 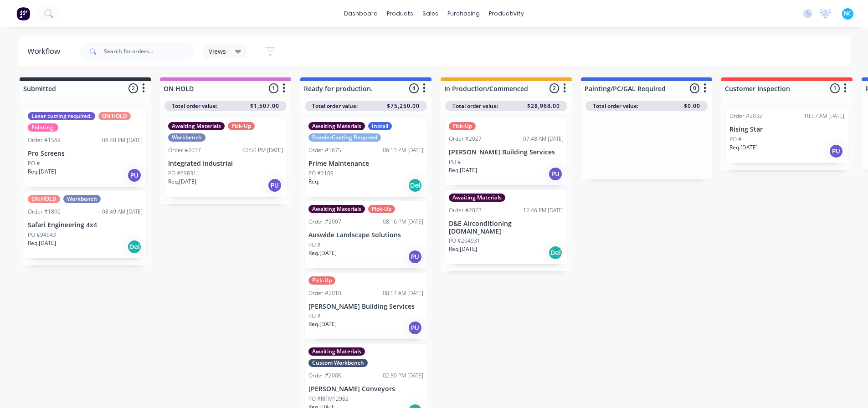 I want to click on div: Order #2007, so click(x=325, y=221).